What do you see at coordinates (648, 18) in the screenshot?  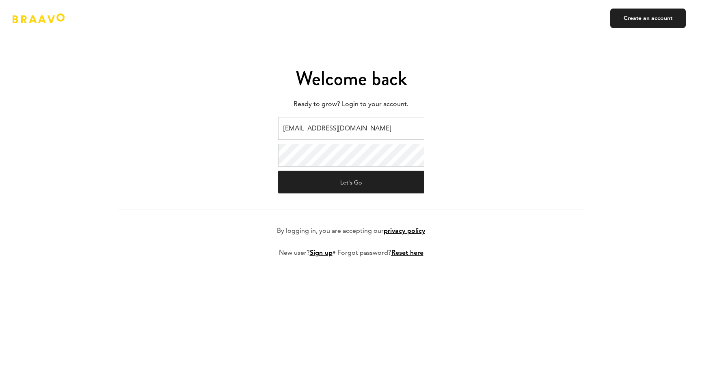 I see `a: Create an account` at bounding box center [648, 18].